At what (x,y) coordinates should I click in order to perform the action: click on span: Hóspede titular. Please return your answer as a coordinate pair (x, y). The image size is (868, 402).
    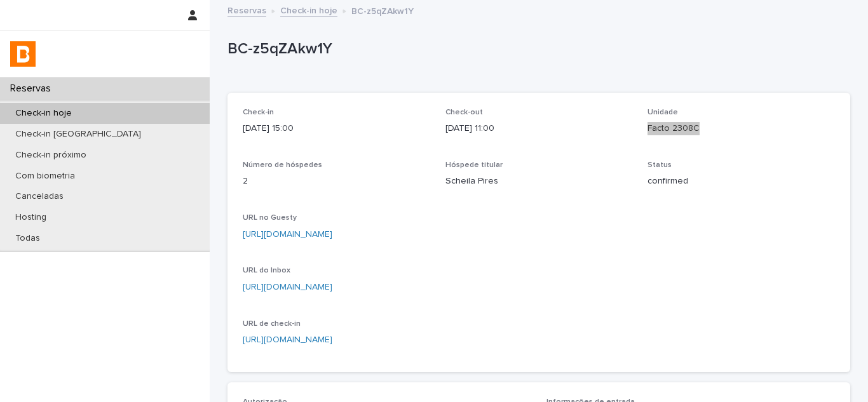
    Looking at the image, I should click on (474, 165).